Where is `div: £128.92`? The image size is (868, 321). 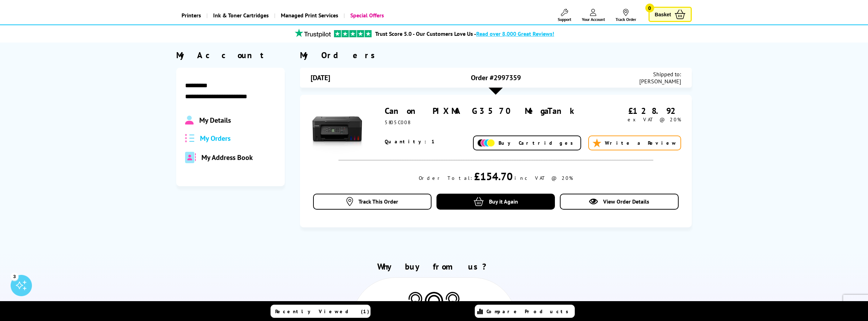
div: £128.92 is located at coordinates (637, 110).